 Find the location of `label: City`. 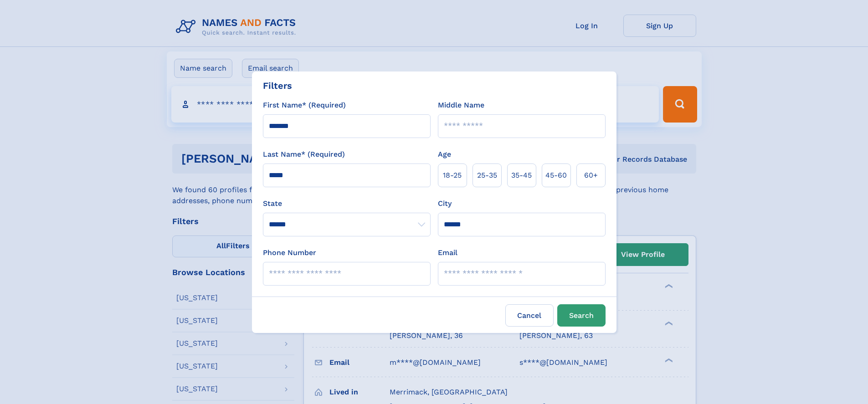

label: City is located at coordinates (444, 204).